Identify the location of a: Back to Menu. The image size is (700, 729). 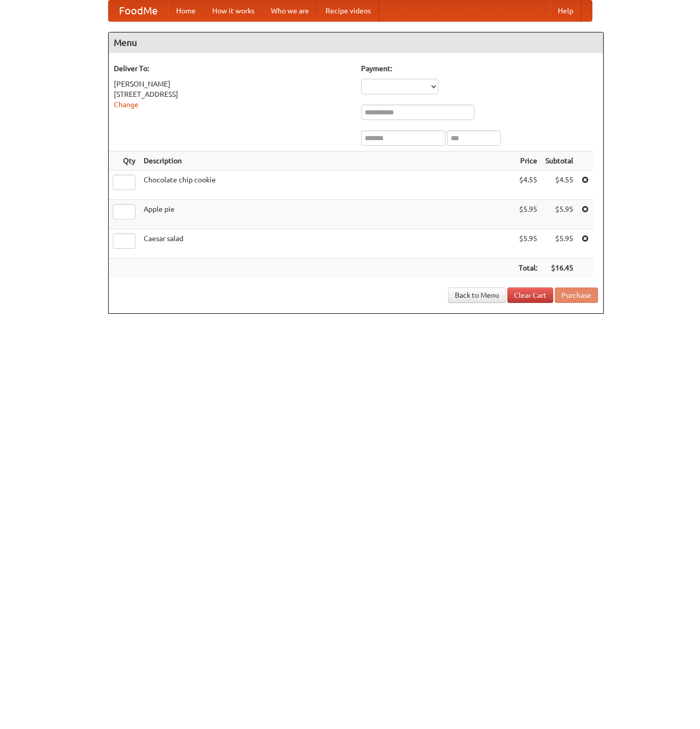
(477, 296).